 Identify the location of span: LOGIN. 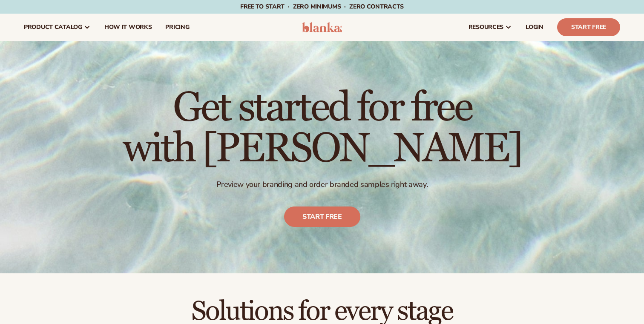
(535, 27).